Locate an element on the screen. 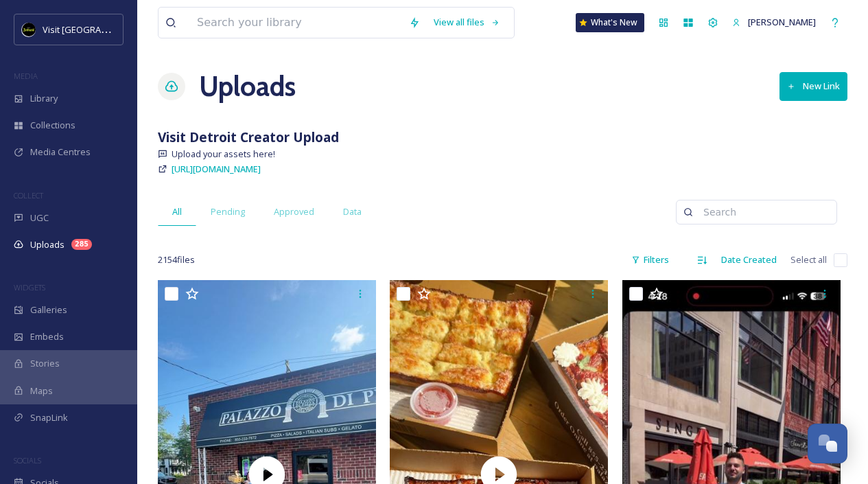 The height and width of the screenshot is (484, 868). a: Uploads is located at coordinates (247, 86).